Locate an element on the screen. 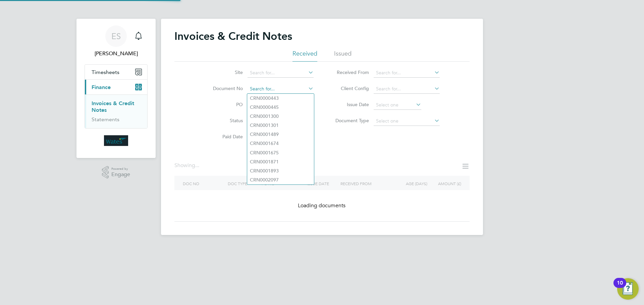 The image size is (644, 305). li: CRN0002097 is located at coordinates (280, 179).